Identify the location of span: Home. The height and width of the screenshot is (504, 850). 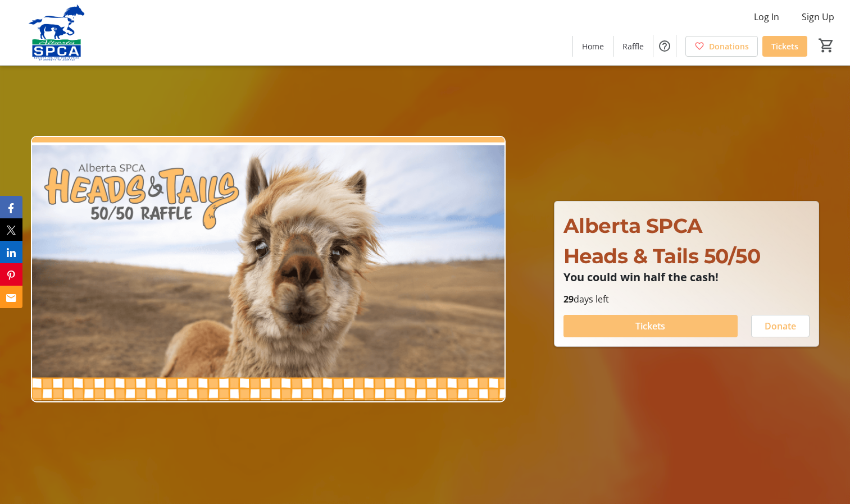
(593, 46).